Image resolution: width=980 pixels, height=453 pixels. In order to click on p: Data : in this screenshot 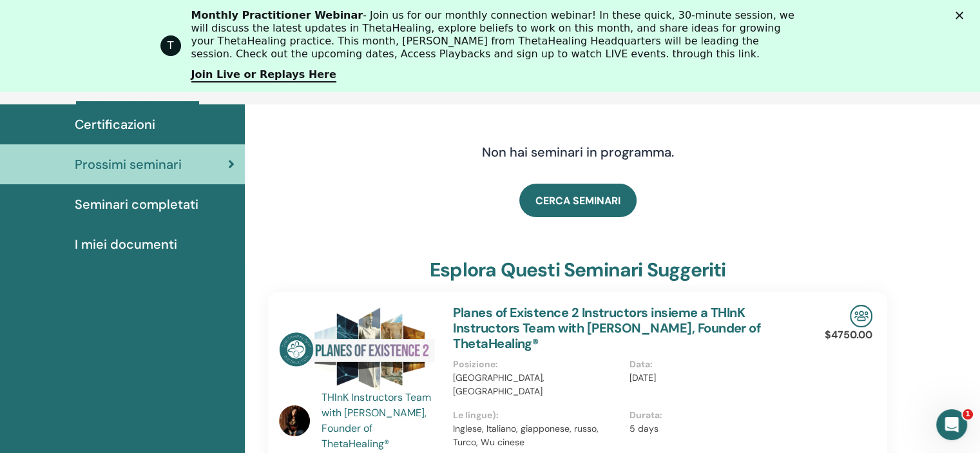, I will do `click(713, 364)`.